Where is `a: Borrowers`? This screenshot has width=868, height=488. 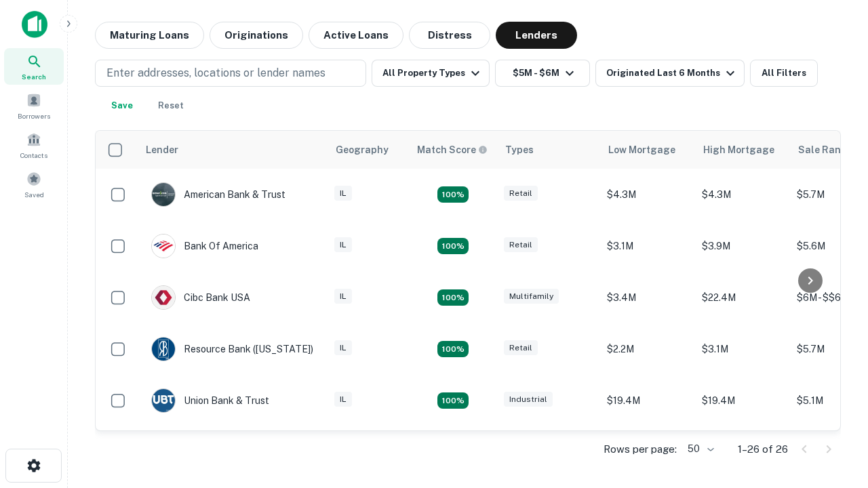
a: Borrowers is located at coordinates (34, 106).